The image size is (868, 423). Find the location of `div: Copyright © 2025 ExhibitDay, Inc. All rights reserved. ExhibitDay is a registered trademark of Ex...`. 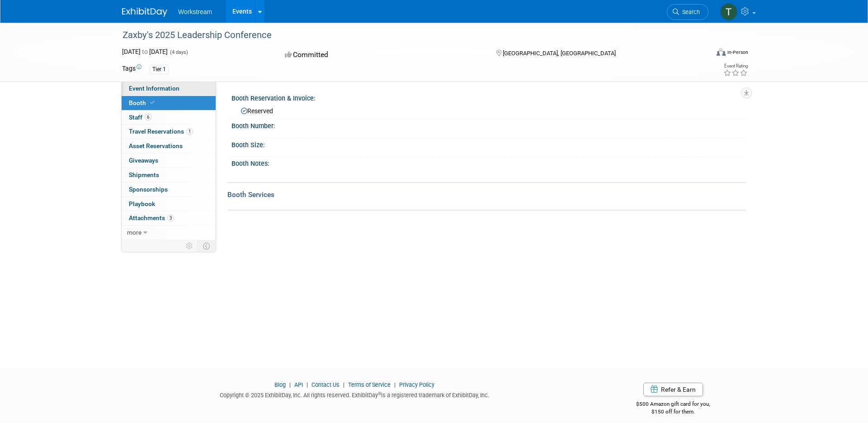

div: Copyright © 2025 ExhibitDay, Inc. All rights reserved. ExhibitDay is a registered trademark of Ex... is located at coordinates (354, 394).